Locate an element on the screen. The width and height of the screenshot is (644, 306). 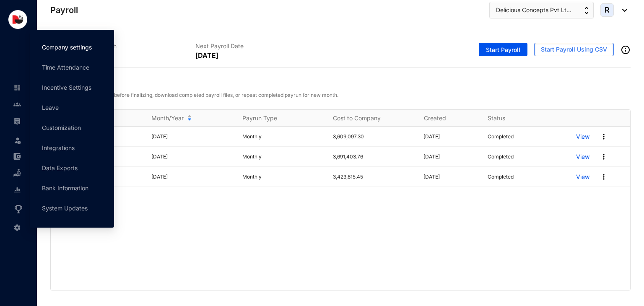
button: Start Payroll Using CSV is located at coordinates (574, 50).